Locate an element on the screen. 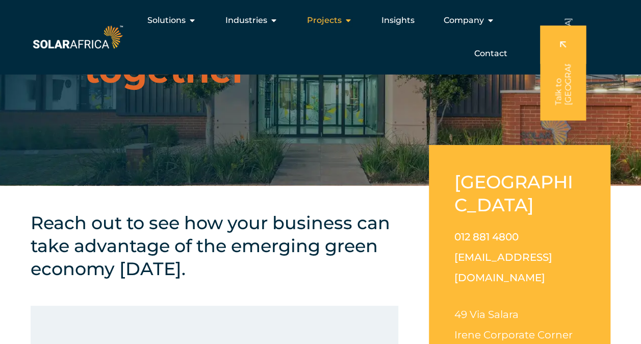 The height and width of the screenshot is (344, 641). span: Industries is located at coordinates (246, 20).